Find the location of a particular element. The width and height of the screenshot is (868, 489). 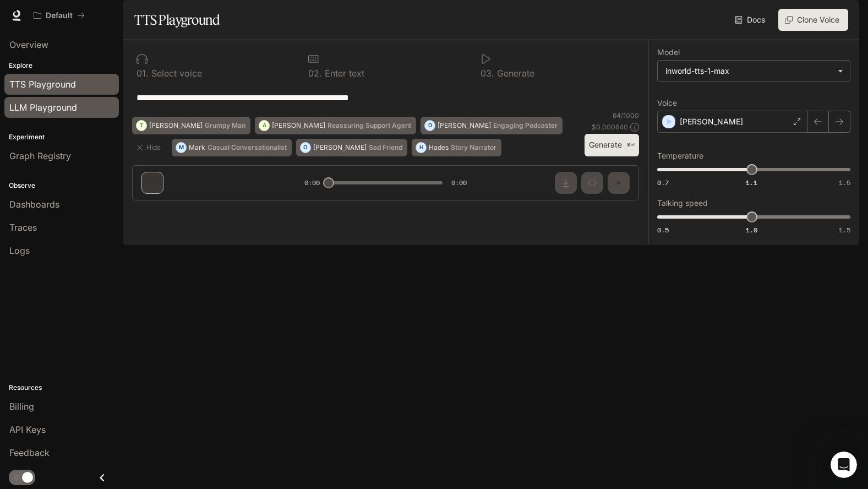

p: 0 3 . is located at coordinates (487, 74).